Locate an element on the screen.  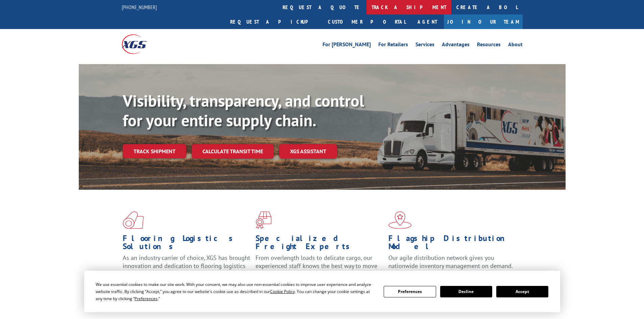
a: Services is located at coordinates (425, 46).